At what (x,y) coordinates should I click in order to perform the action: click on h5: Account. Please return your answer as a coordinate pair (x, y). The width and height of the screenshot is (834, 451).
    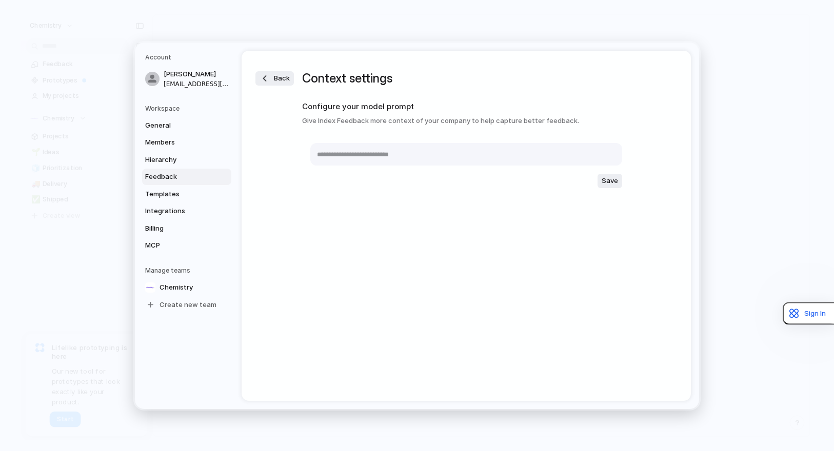
    Looking at the image, I should click on (188, 57).